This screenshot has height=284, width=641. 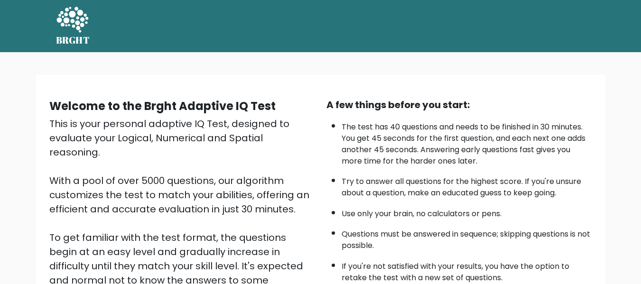 What do you see at coordinates (467, 238) in the screenshot?
I see `li: Questions must be answered in sequence; skipping questions is not possible.` at bounding box center [467, 238].